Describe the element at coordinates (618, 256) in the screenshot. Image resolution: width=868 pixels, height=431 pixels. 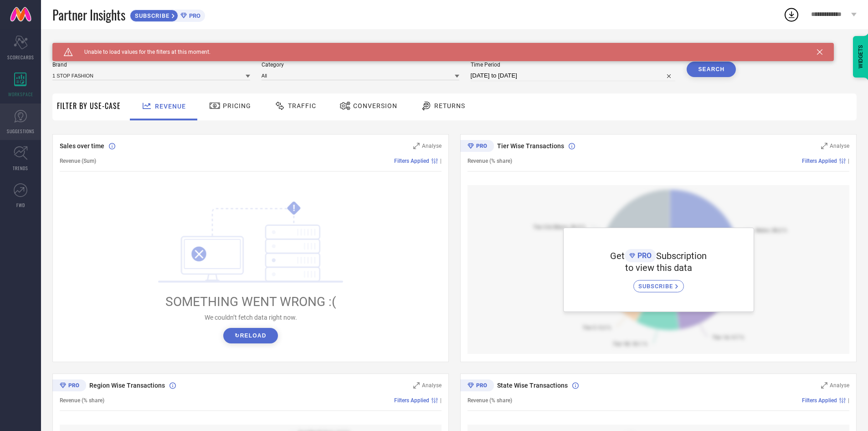
I see `span: Get` at that location.